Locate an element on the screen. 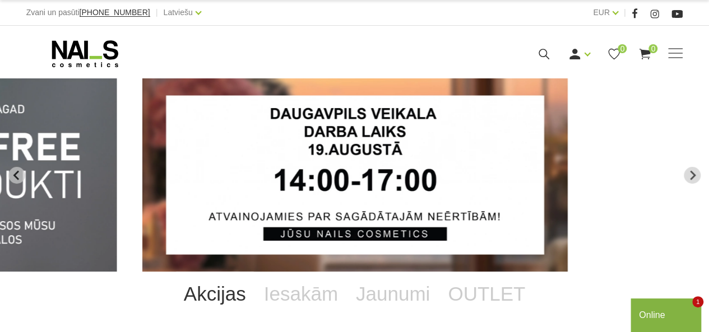  div: Online is located at coordinates (35, 19).